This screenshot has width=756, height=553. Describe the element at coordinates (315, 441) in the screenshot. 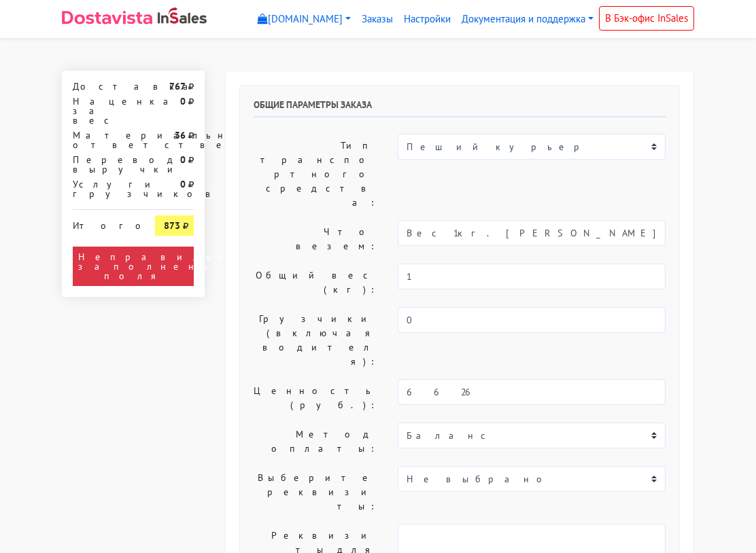

I see `label: Метод оплаты:` at that location.